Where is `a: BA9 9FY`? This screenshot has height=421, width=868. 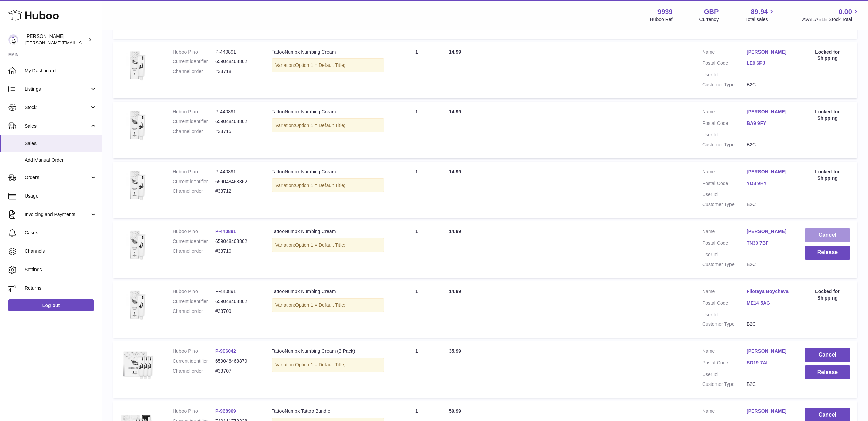
a: BA9 9FY is located at coordinates (769, 124).